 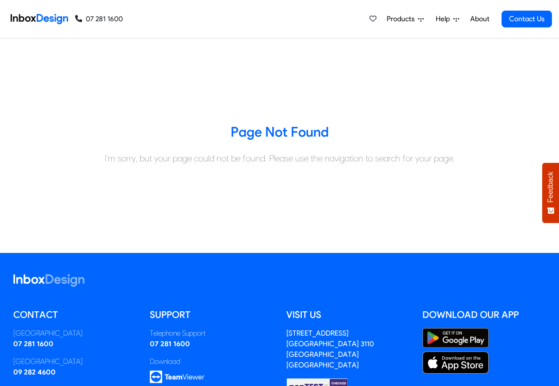 I want to click on h5: Download our App, so click(x=484, y=315).